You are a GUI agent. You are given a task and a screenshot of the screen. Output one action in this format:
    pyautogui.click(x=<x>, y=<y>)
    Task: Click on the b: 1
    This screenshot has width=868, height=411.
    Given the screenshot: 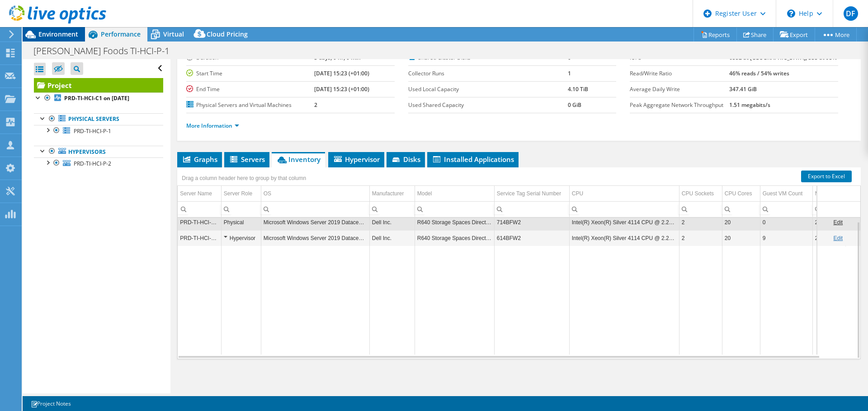 What is the action you would take?
    pyautogui.click(x=569, y=73)
    